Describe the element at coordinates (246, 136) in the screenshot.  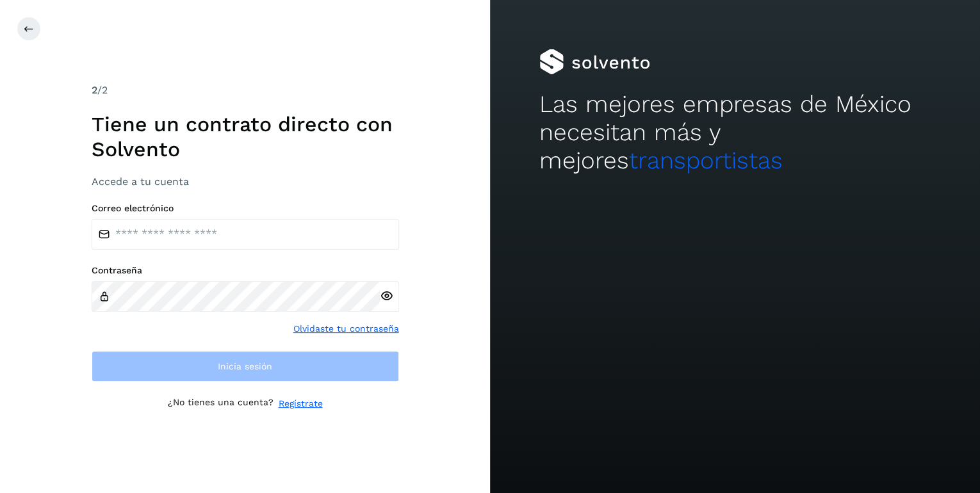
I see `h1: Tiene un contrato directo con Solvento` at that location.